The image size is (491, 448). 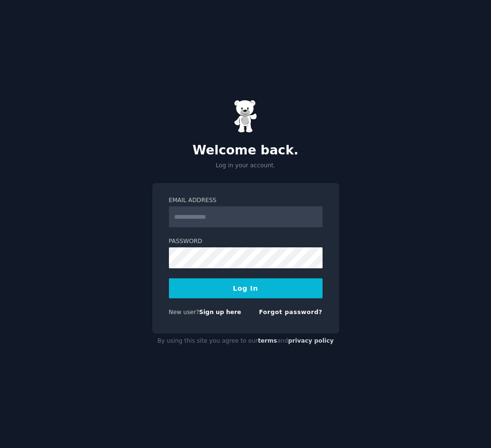 What do you see at coordinates (246, 151) in the screenshot?
I see `h2: Welcome back.` at bounding box center [246, 151].